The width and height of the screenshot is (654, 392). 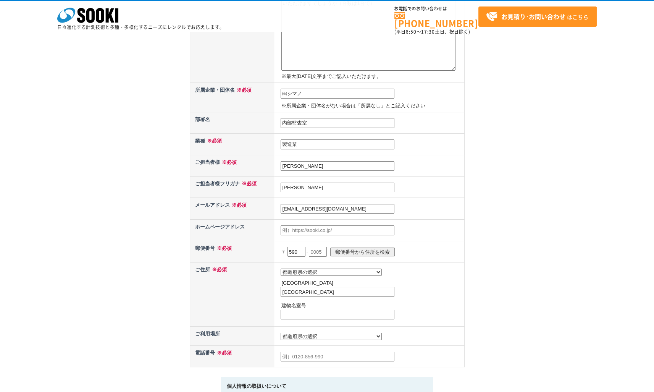 What do you see at coordinates (141, 27) in the screenshot?
I see `p: 日々進化する計測技術と多種・多様化するニーズにレンタルでお応えします。` at bounding box center [141, 27].